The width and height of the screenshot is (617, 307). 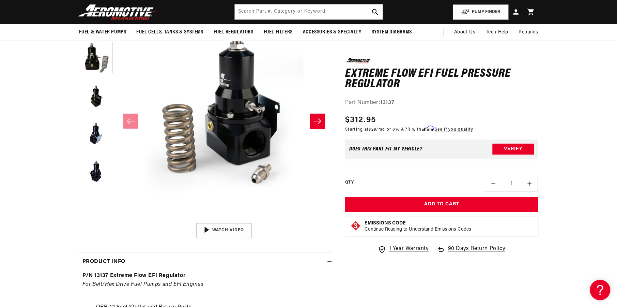 I want to click on span: Fuel Regulators, so click(x=233, y=32).